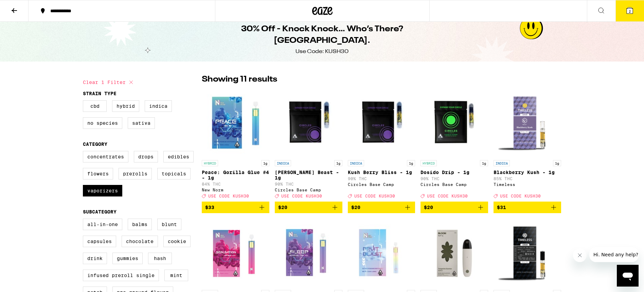  I want to click on label: All-In-One, so click(103, 224).